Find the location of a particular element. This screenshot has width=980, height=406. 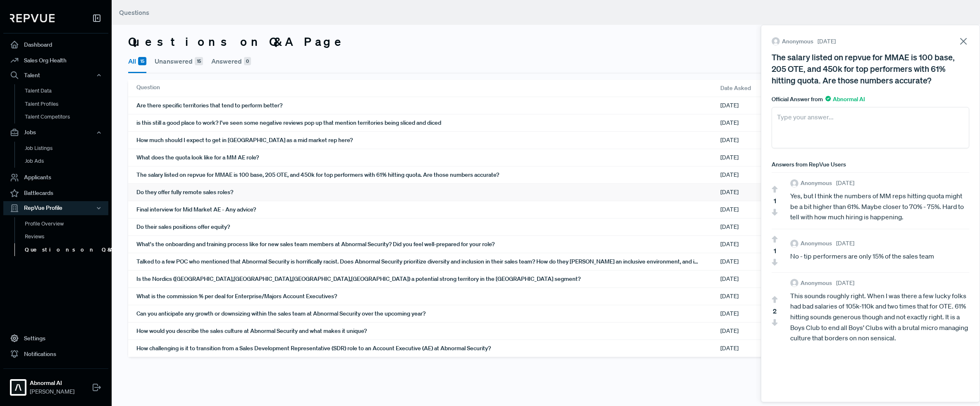

a: Talent Competitors is located at coordinates (67, 117).